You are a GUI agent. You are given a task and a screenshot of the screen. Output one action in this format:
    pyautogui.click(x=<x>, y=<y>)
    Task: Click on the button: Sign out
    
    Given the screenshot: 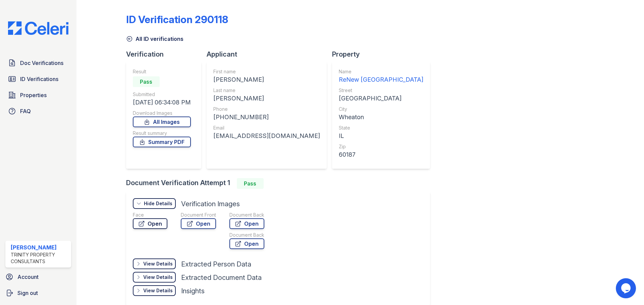 What is the action you would take?
    pyautogui.click(x=38, y=293)
    